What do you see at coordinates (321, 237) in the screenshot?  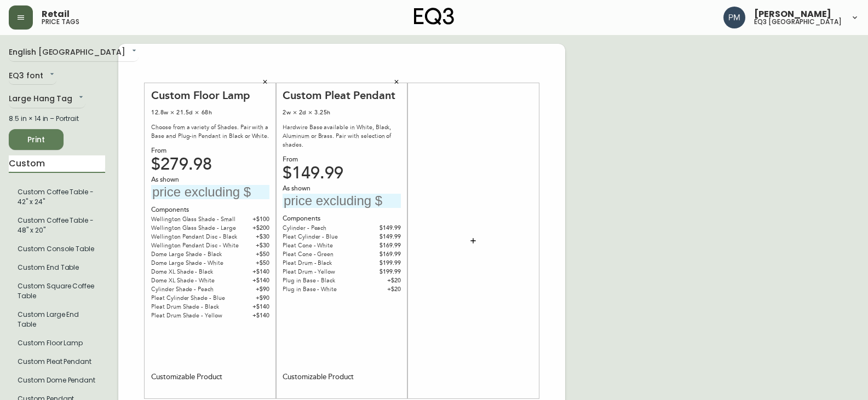 I see `div: Pleat Cylinder - Blue` at bounding box center [321, 237].